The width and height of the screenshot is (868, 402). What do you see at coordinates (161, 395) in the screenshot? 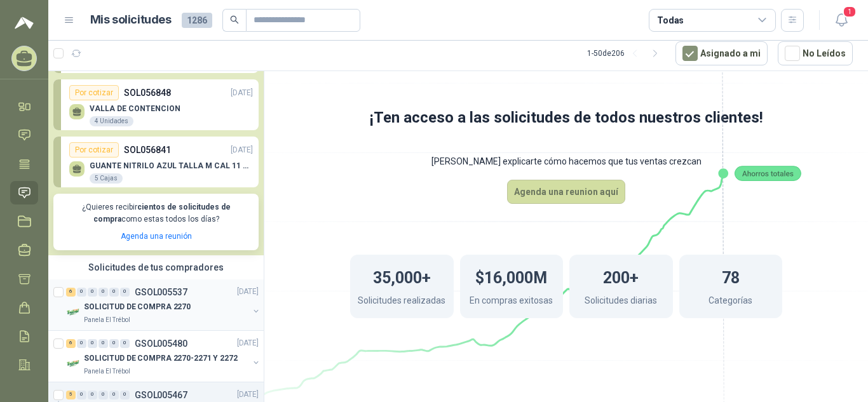
I see `p: GSOL005467` at bounding box center [161, 395].